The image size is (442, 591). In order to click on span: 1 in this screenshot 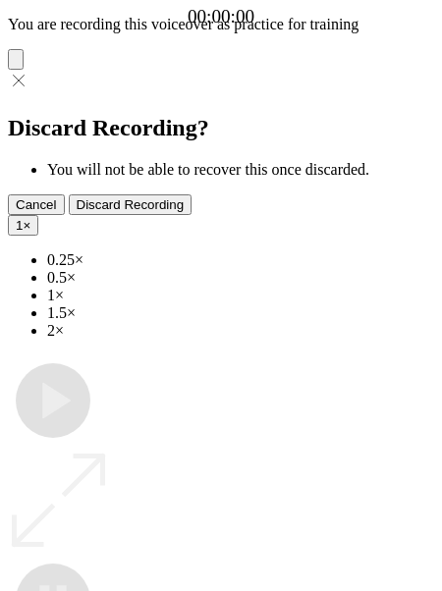, I will do `click(19, 225)`.